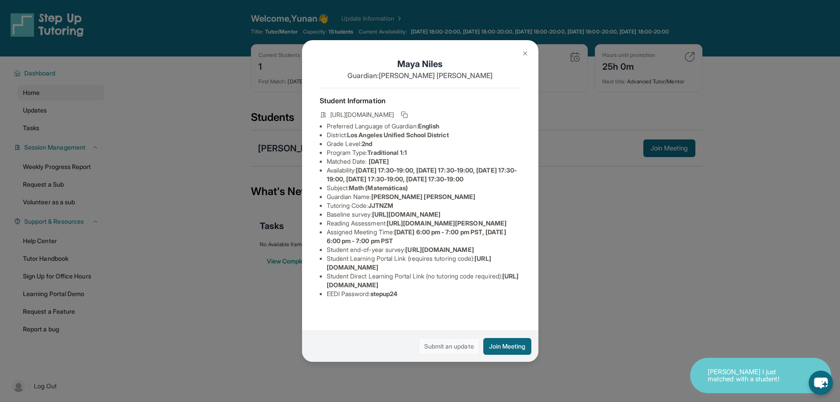 This screenshot has width=840, height=402. What do you see at coordinates (424, 223) in the screenshot?
I see `li: Reading Assessment :` at bounding box center [424, 223].